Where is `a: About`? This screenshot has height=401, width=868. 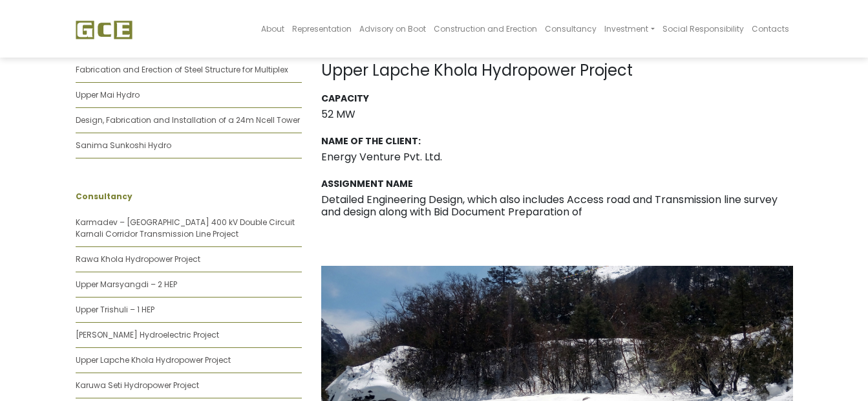
a: About is located at coordinates (273, 29).